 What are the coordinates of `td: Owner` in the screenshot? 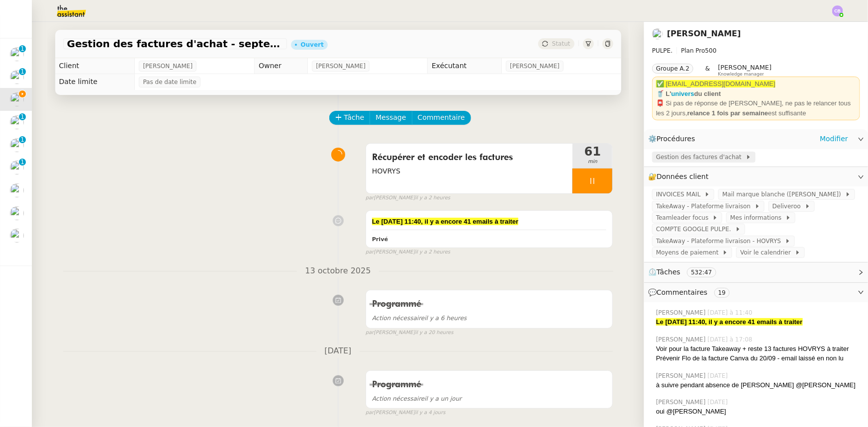 It's located at (281, 66).